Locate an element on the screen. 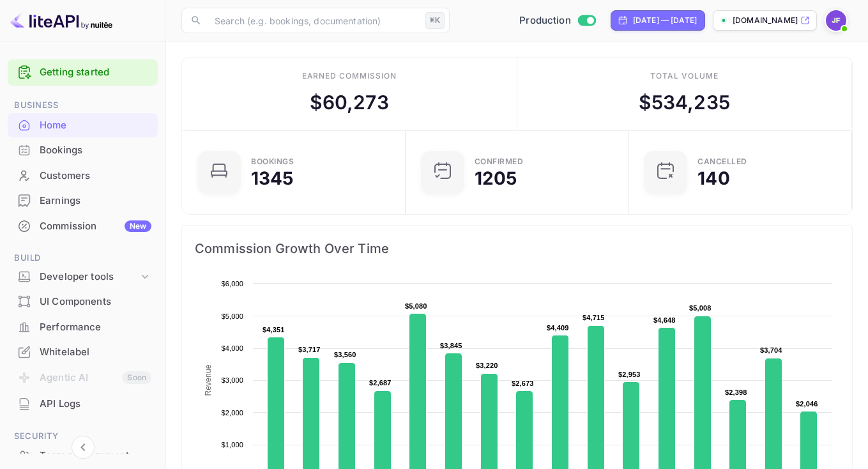  text: $3,220 is located at coordinates (486, 365).